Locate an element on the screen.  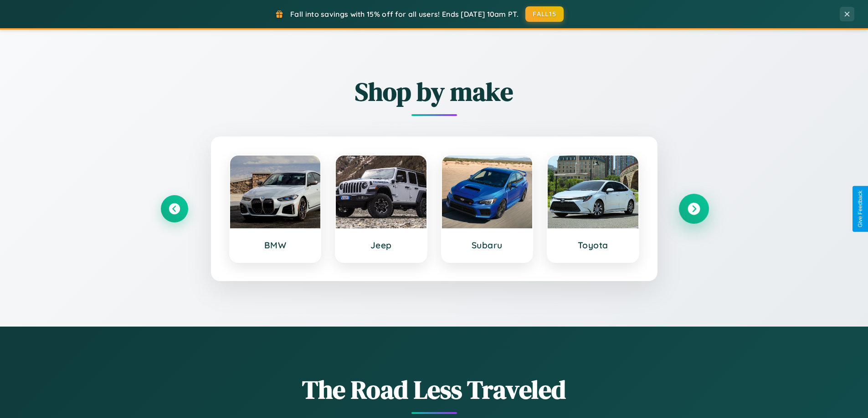
h3: Toyota is located at coordinates (593, 245).